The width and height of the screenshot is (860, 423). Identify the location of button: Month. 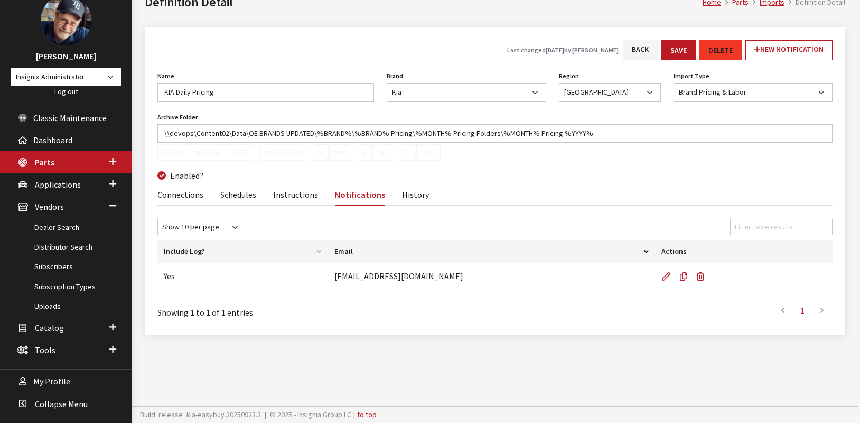
(208, 152).